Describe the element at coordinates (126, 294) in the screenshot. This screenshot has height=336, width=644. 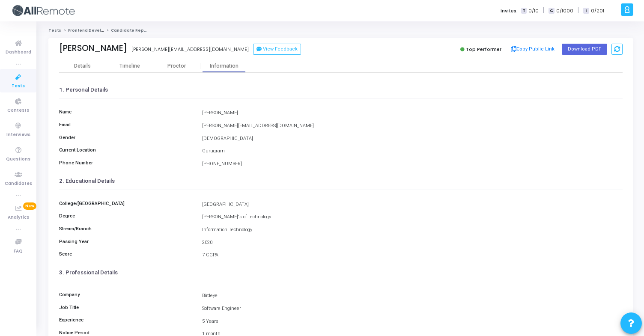
I see `h6: Company` at that location.